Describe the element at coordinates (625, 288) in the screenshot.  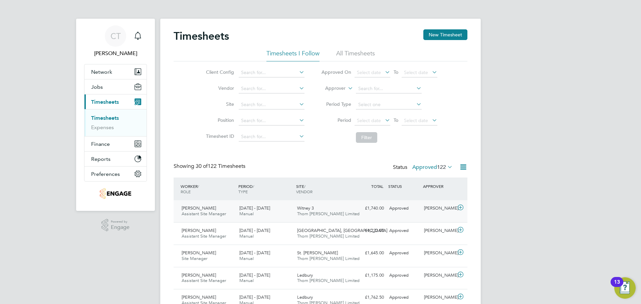
I see `button: Open Resource Center, 13 new notifications` at that location.